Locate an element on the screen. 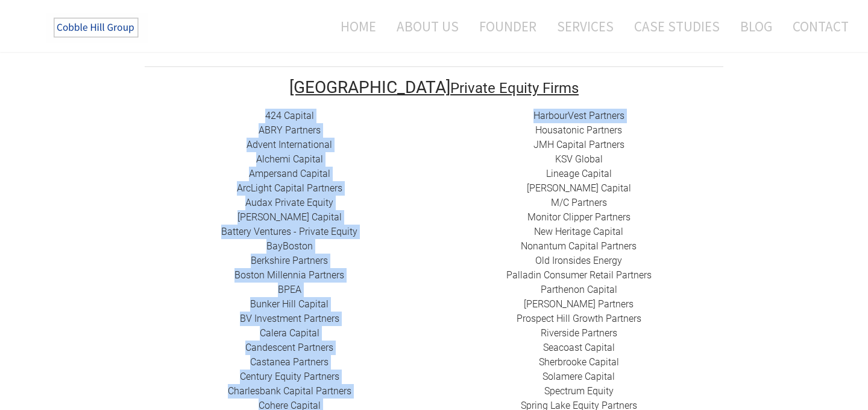 The width and height of the screenshot is (868, 410). a: HarbourVest Partners is located at coordinates (579, 116).